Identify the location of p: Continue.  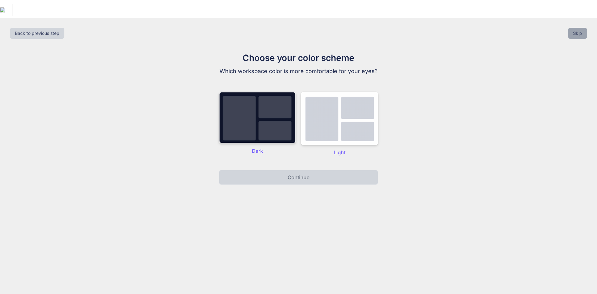
(299, 177).